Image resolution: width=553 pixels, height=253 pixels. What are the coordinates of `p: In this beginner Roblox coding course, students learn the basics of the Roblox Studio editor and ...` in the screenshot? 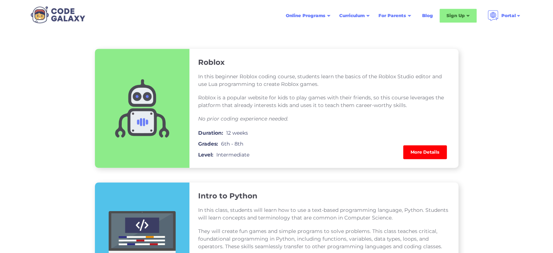 It's located at (324, 80).